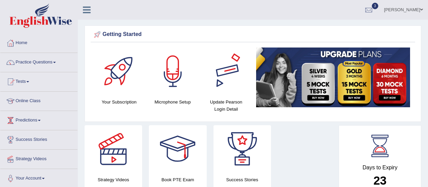 This screenshot has width=428, height=187. I want to click on h4: Success Stories, so click(242, 179).